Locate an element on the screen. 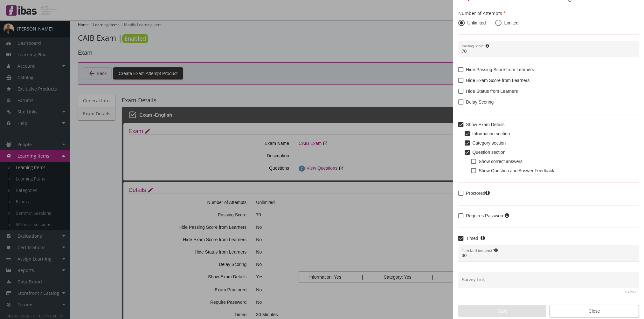  span: Information section is located at coordinates (491, 134).